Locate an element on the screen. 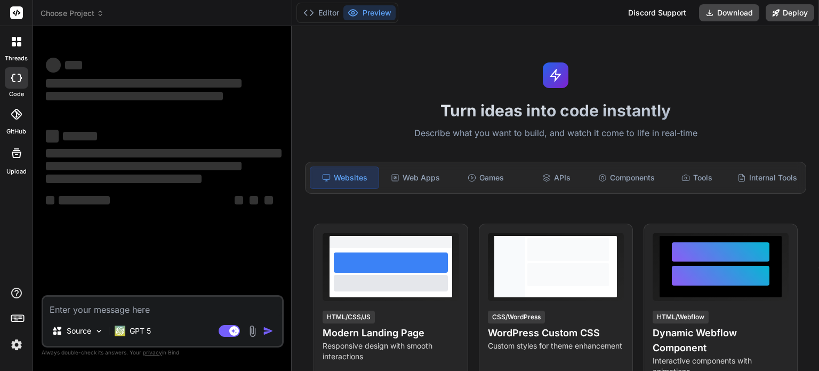  img: GPT 5 is located at coordinates (120, 331).